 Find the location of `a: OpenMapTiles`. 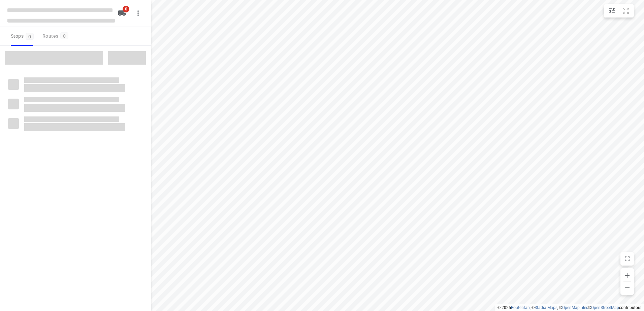

a: OpenMapTiles is located at coordinates (575, 307).